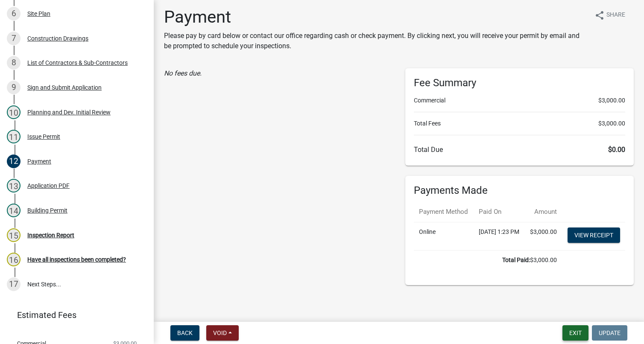  I want to click on span: Update, so click(609, 333).